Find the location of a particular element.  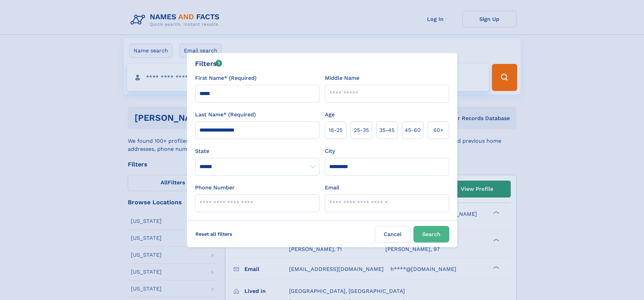

span: 35‑45 is located at coordinates (387, 130).